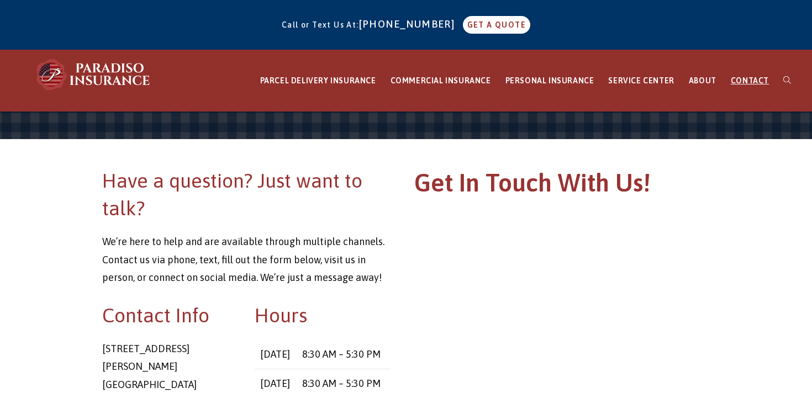 This screenshot has height=393, width=812. What do you see at coordinates (549, 81) in the screenshot?
I see `a: PERSONAL INSURANCE` at bounding box center [549, 81].